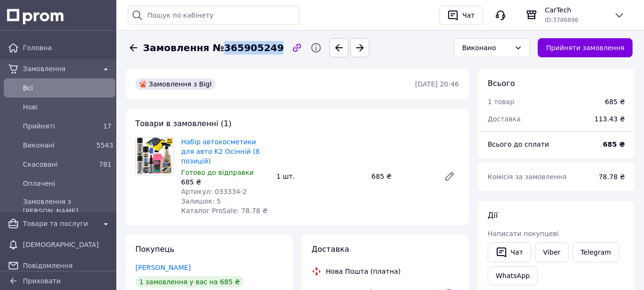  Describe the element at coordinates (562, 20) in the screenshot. I see `span: ID: 3786896` at that location.